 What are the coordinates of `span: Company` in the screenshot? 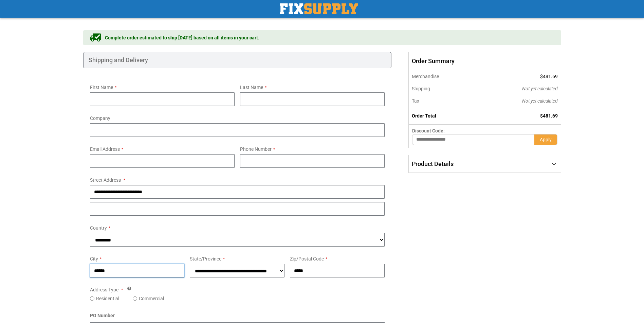 It's located at (100, 118).